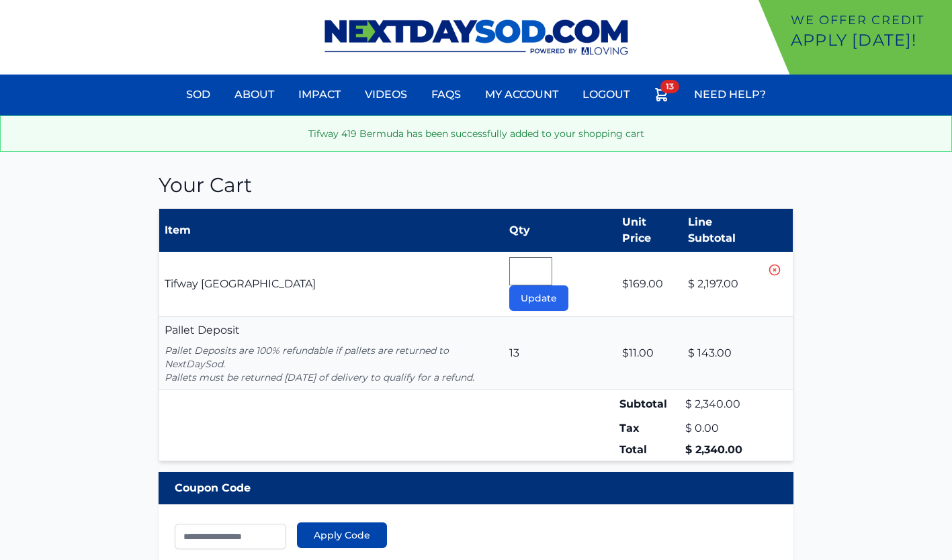  Describe the element at coordinates (254, 95) in the screenshot. I see `a: About` at that location.